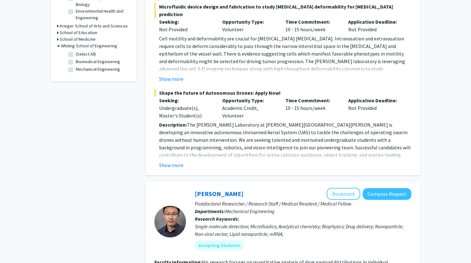 The height and width of the screenshot is (263, 471). I want to click on button: Compose Request to Sixuan Li, so click(387, 194).